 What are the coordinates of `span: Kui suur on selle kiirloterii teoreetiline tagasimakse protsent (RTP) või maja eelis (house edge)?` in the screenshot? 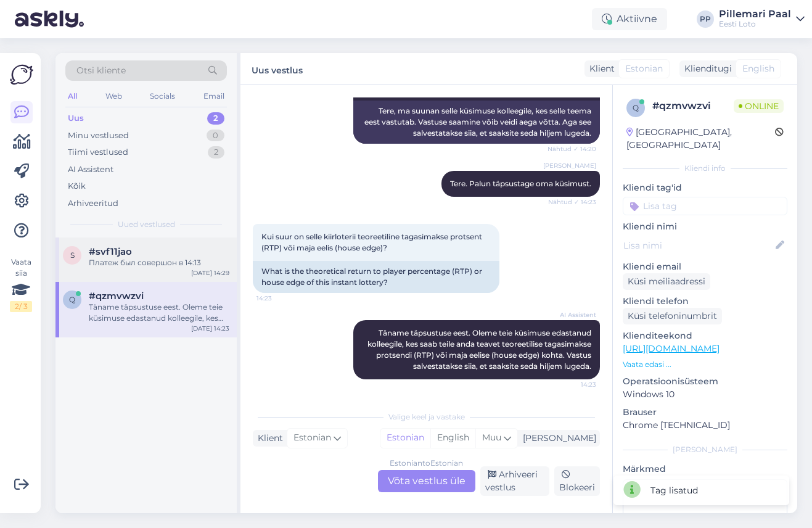 It's located at (372, 242).